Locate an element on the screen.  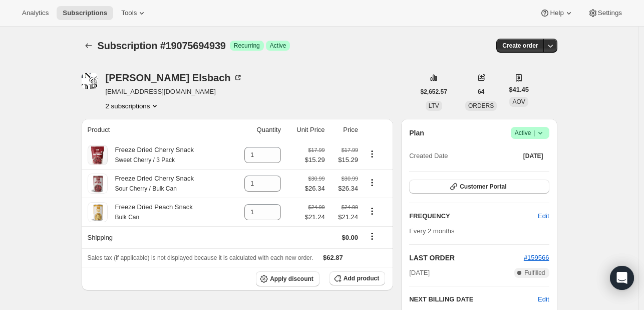
button: Tools is located at coordinates (134, 13).